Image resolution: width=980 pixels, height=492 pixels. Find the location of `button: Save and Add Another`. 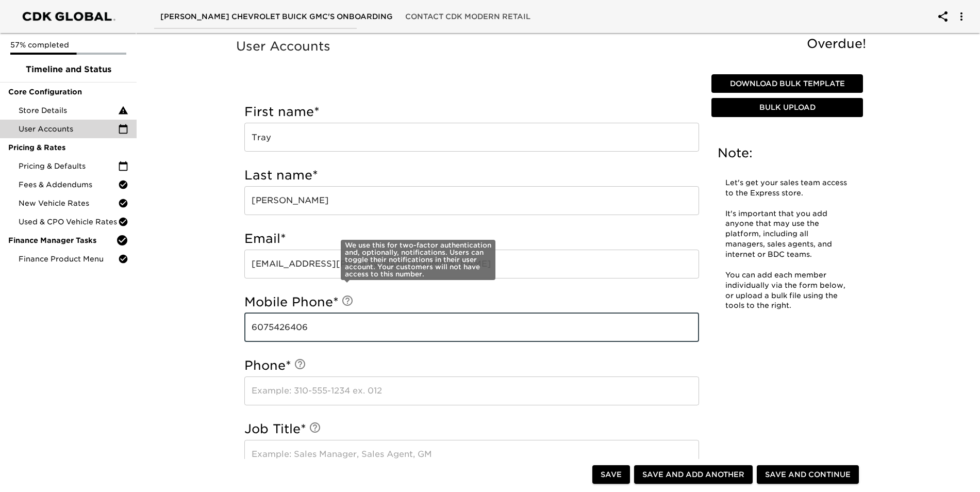

button: Save and Add Another is located at coordinates (694, 474).